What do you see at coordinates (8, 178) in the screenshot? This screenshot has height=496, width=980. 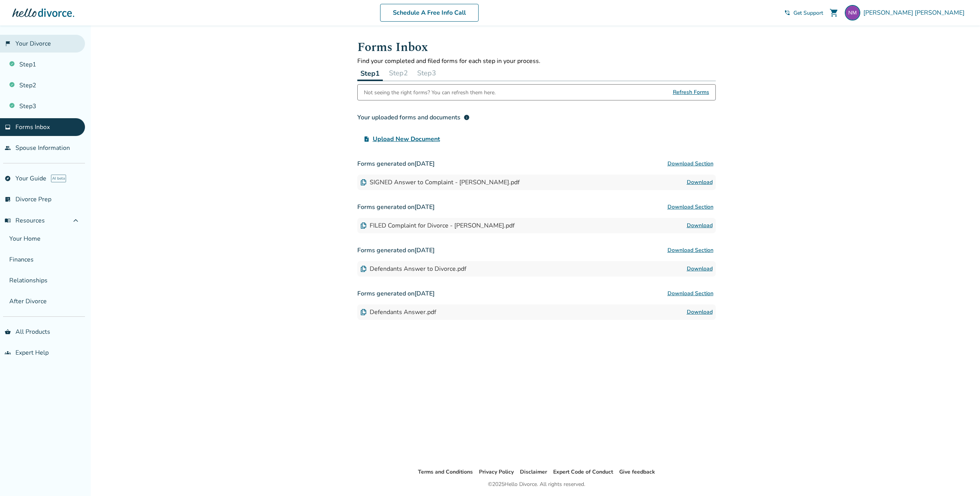 I see `span: explore` at bounding box center [8, 178].